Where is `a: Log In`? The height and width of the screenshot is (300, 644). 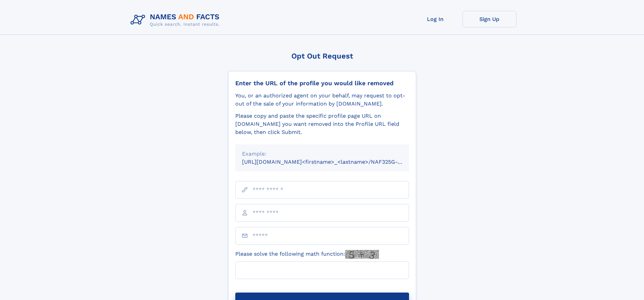 a: Log In is located at coordinates (436, 19).